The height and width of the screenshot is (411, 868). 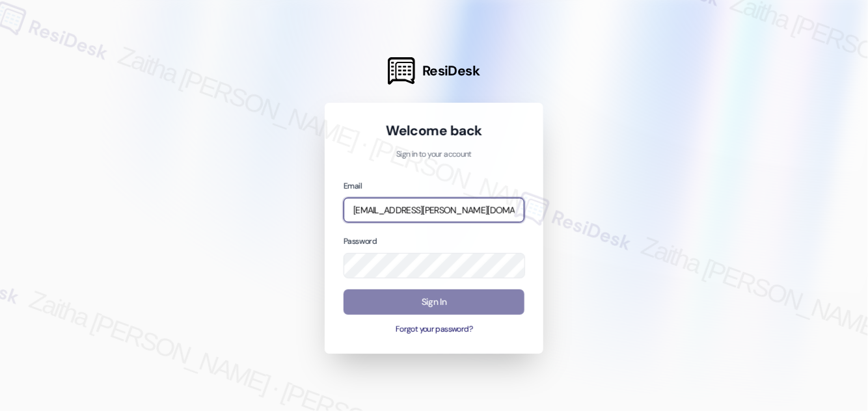 What do you see at coordinates (451, 71) in the screenshot?
I see `span: ResiDesk` at bounding box center [451, 71].